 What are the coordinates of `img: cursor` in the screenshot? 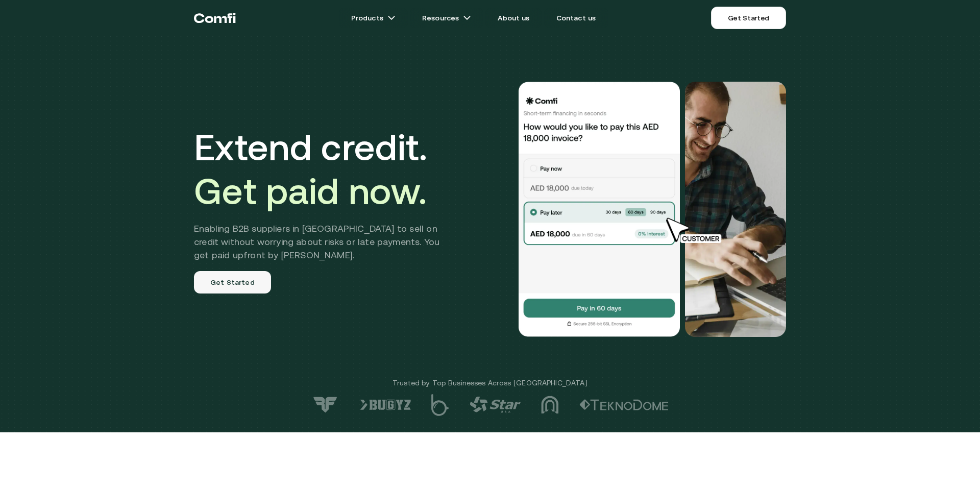 It's located at (696, 231).